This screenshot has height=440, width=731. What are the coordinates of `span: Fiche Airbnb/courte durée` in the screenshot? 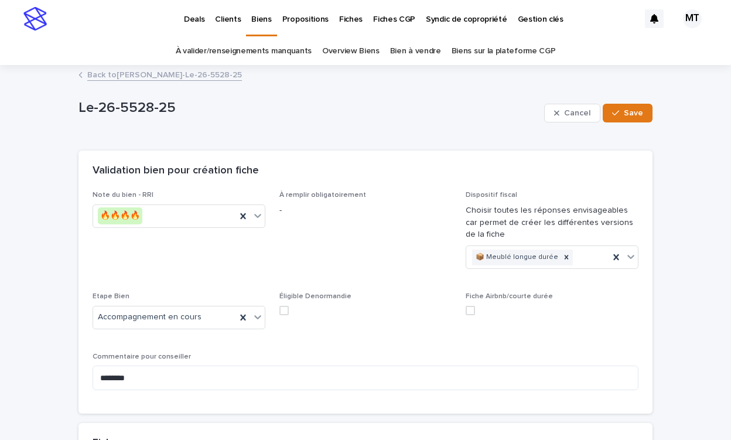 It's located at (509, 297).